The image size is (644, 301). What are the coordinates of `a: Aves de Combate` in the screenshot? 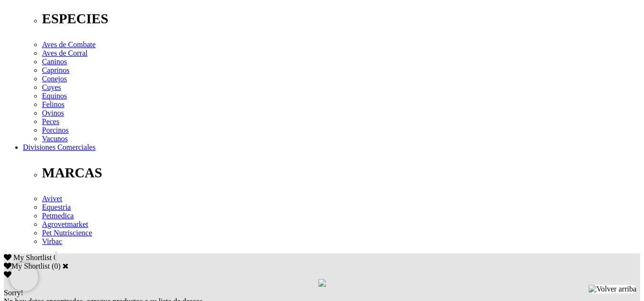 It's located at (69, 44).